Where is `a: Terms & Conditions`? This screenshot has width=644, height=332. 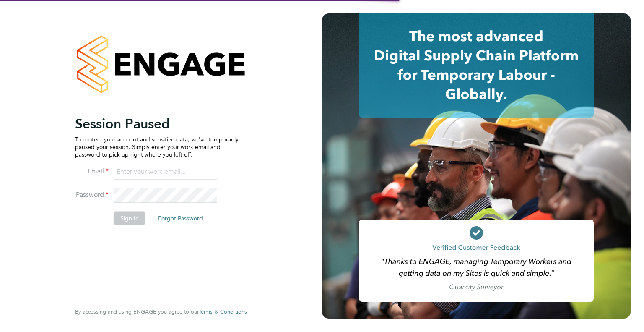
a: Terms & Conditions is located at coordinates (222, 312).